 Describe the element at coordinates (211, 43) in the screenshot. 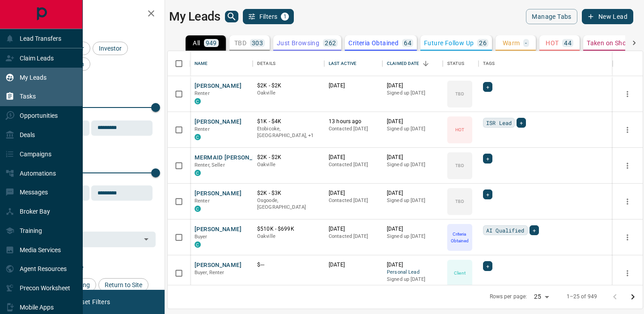

I see `p: 949` at that location.